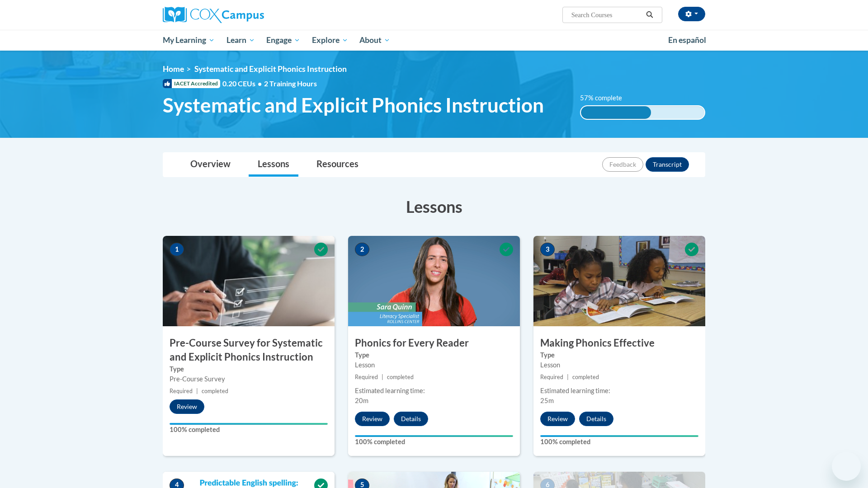 This screenshot has height=488, width=868. What do you see at coordinates (375, 40) in the screenshot?
I see `a: About` at bounding box center [375, 40].